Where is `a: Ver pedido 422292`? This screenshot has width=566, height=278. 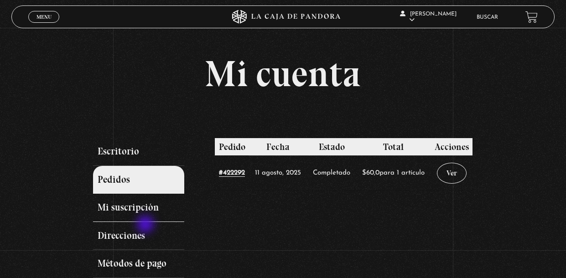 a: Ver pedido 422292 is located at coordinates (451, 173).